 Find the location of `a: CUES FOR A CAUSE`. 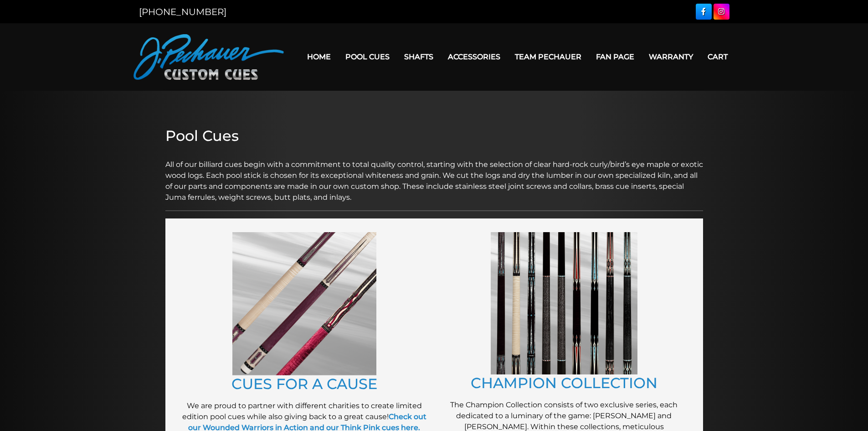

a: CUES FOR A CAUSE is located at coordinates (304, 383).